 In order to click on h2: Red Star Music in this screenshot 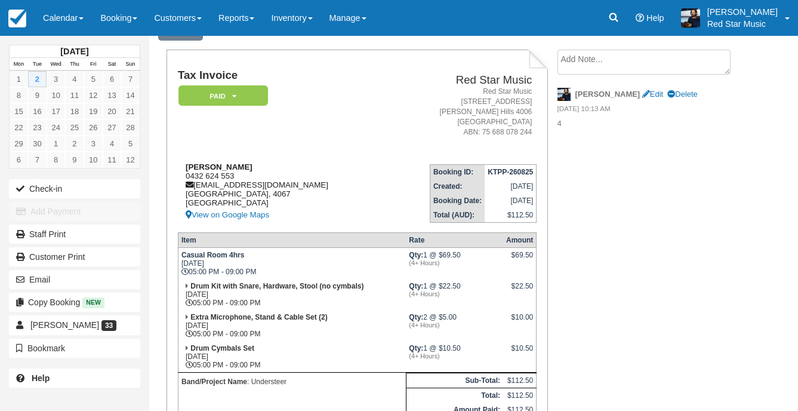, I will do `click(462, 80)`.